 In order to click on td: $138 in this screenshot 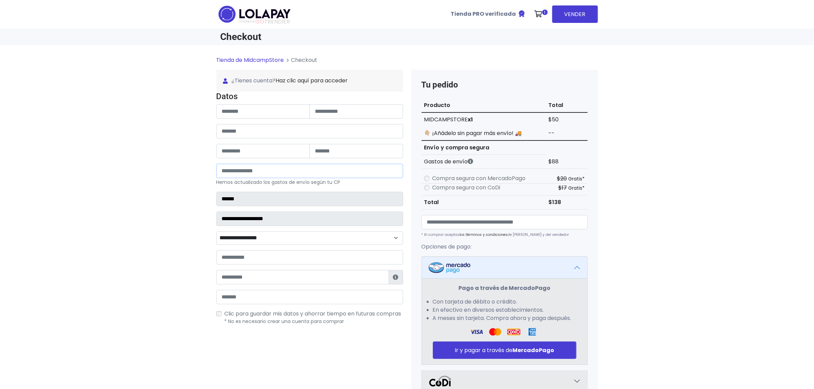, I will do `click(566, 202)`.